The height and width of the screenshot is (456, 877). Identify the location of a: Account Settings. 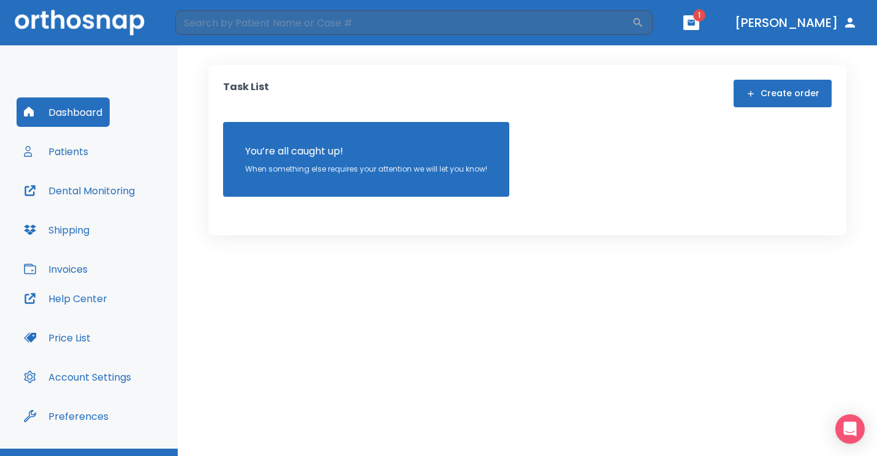
(77, 377).